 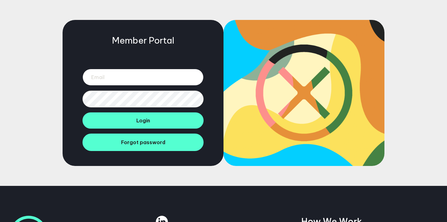 What do you see at coordinates (143, 40) in the screenshot?
I see `h5: Member Portal` at bounding box center [143, 40].